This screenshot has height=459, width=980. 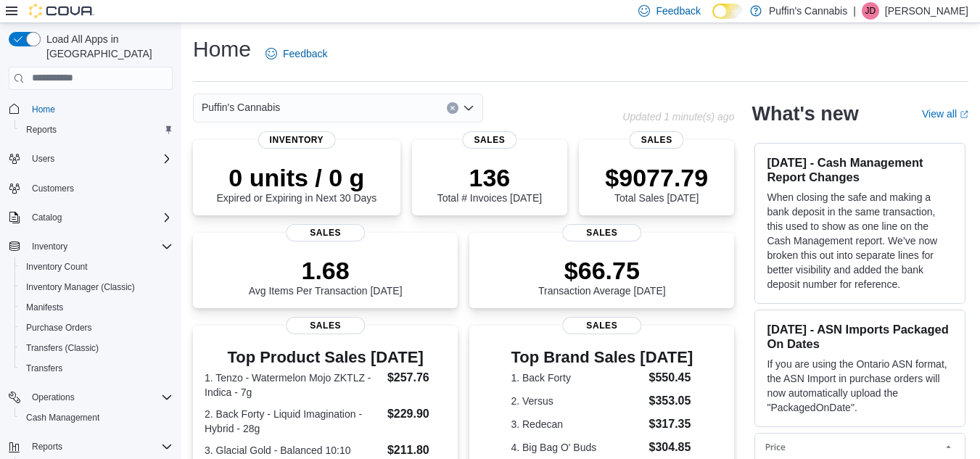 I want to click on p: 0 units / 0 g, so click(x=296, y=177).